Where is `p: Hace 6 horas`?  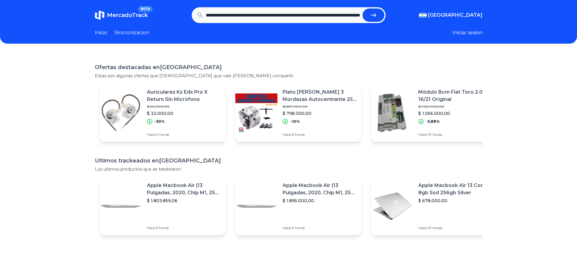 p: Hace 6 horas is located at coordinates (319, 134).